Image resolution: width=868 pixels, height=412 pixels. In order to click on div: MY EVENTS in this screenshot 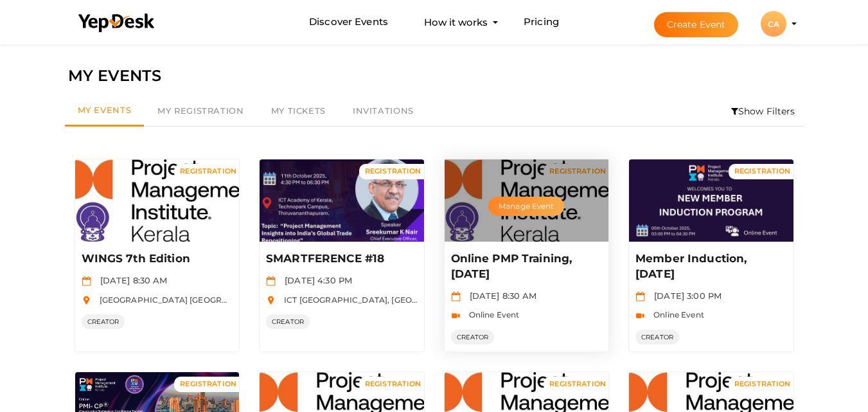, I will do `click(434, 76)`.